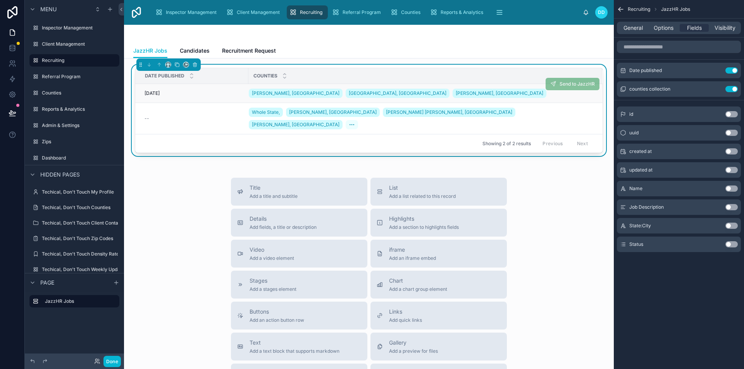  What do you see at coordinates (112, 362) in the screenshot?
I see `button: Done` at bounding box center [112, 362].